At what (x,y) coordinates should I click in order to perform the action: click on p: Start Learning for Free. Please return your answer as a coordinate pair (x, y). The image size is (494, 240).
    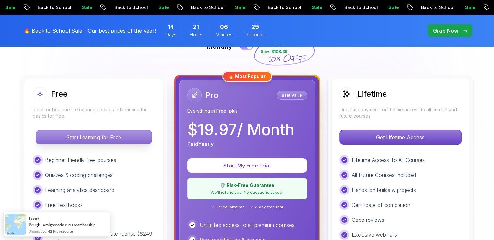
    Looking at the image, I should click on (94, 137).